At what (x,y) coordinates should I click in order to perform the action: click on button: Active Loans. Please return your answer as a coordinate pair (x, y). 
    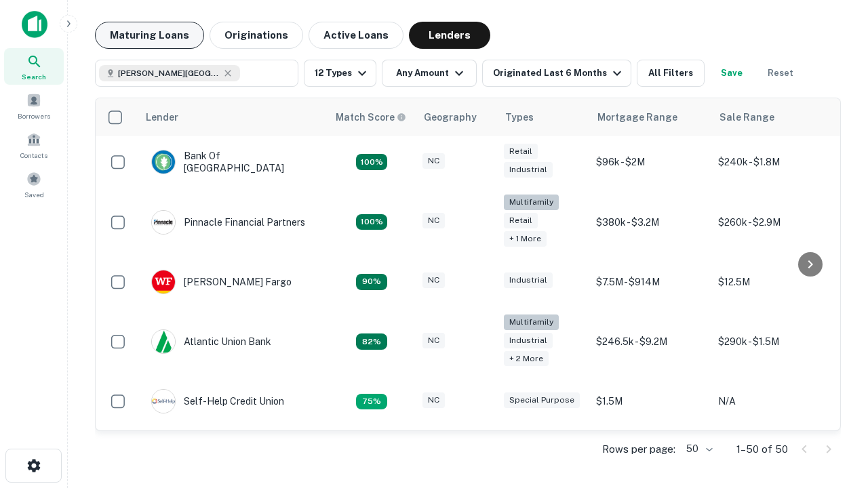
    Looking at the image, I should click on (356, 35).